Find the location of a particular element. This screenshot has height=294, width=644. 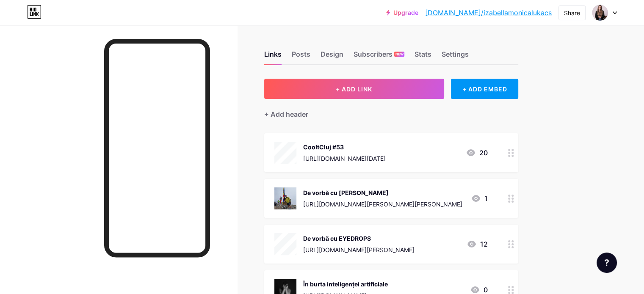

div: Posts is located at coordinates (301, 57).